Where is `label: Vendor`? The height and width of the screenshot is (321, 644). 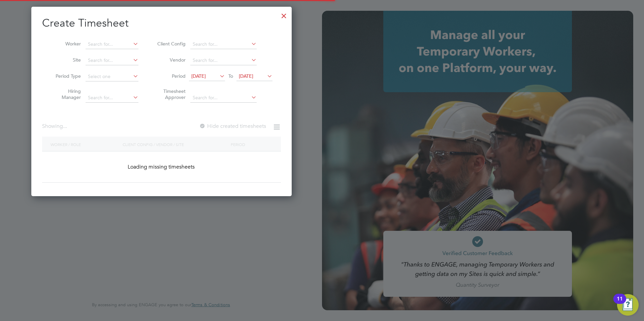
label: Vendor is located at coordinates (171, 60).